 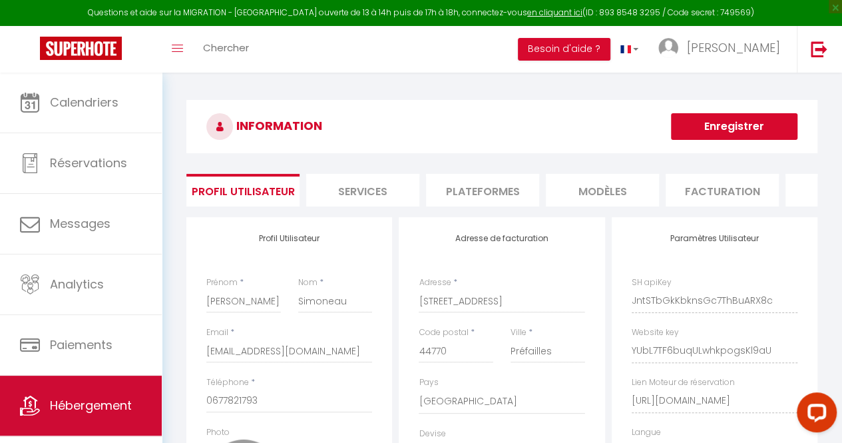 I want to click on label: SH apiKey, so click(x=652, y=282).